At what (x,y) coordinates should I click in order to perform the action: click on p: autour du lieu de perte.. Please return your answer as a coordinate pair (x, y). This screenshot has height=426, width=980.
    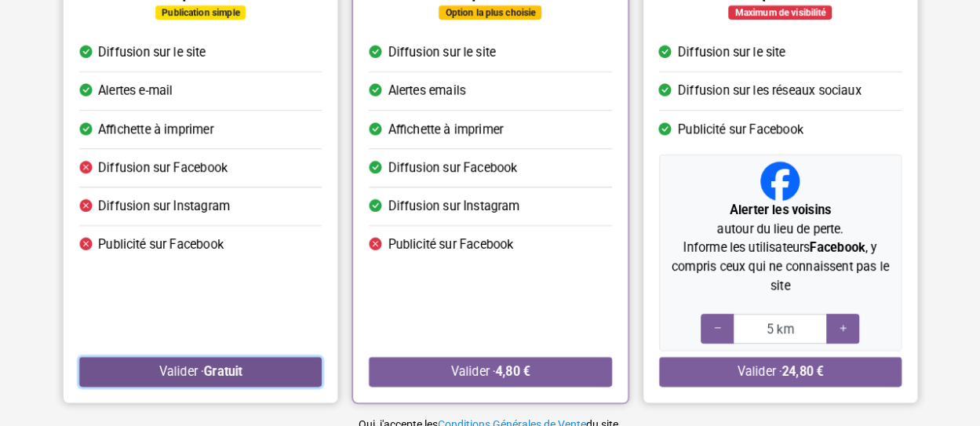
    Looking at the image, I should click on (779, 219).